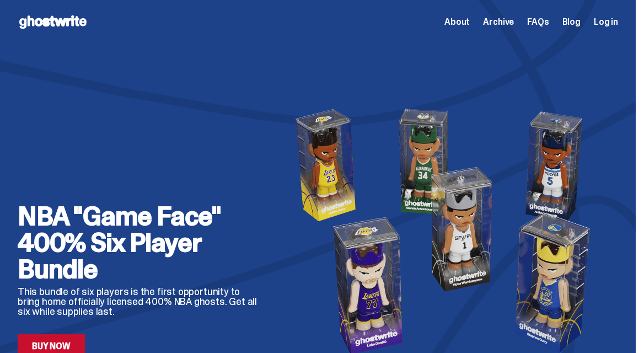  I want to click on a: FAQs, so click(538, 22).